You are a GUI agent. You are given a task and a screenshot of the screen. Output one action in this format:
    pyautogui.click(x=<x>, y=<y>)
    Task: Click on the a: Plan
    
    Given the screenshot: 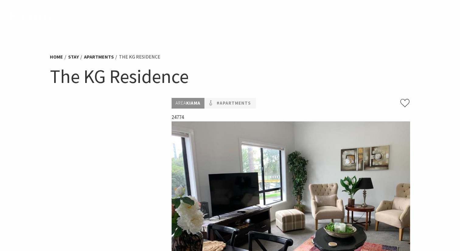 What is the action you would take?
    pyautogui.click(x=305, y=16)
    